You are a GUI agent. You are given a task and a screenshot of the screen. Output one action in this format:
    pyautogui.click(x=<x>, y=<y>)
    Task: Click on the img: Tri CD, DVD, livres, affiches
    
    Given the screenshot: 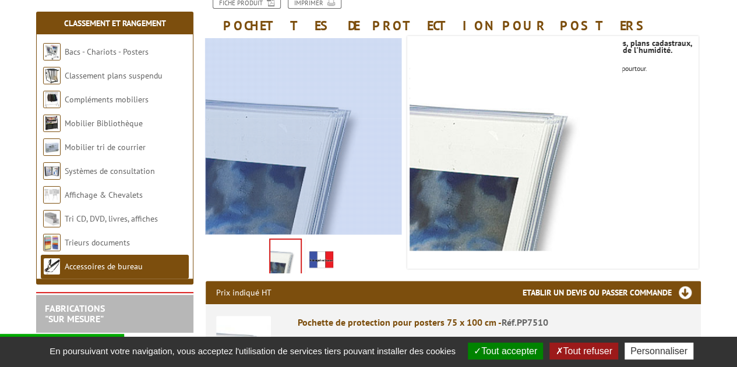 What is the action you would take?
    pyautogui.click(x=52, y=219)
    